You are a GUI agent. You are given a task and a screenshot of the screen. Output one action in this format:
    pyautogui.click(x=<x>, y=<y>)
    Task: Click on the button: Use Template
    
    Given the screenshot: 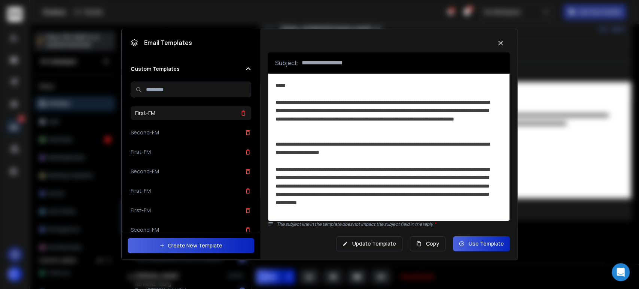 What is the action you would take?
    pyautogui.click(x=481, y=244)
    